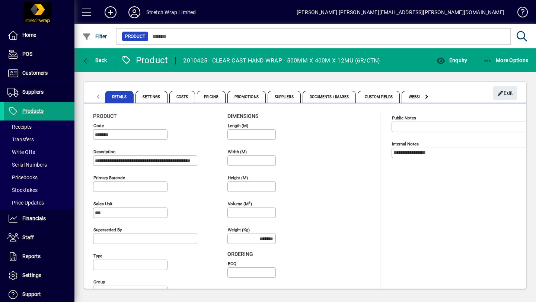  What do you see at coordinates (242, 116) in the screenshot?
I see `span: Dimensions` at bounding box center [242, 116].